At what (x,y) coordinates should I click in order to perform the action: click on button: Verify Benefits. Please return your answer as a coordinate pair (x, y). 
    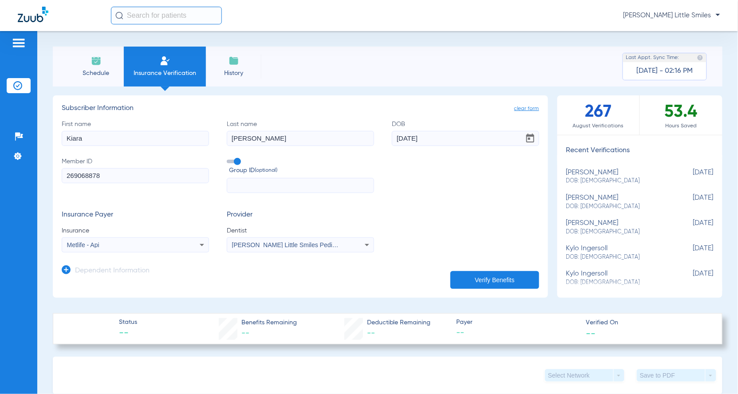
    Looking at the image, I should click on (495, 280).